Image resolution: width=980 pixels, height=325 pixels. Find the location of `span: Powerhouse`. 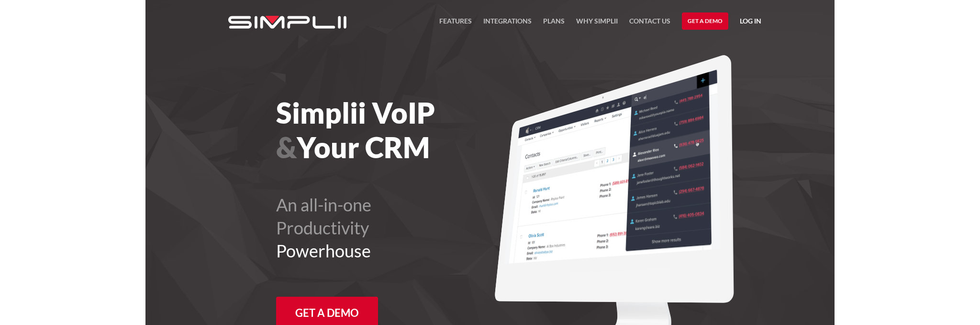

span: Powerhouse is located at coordinates (323, 250).